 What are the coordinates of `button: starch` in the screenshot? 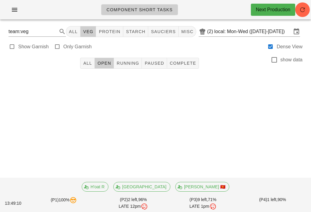 It's located at (136, 32).